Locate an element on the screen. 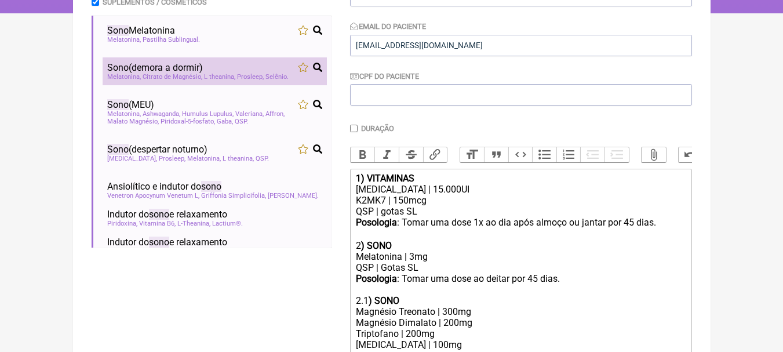 This screenshot has width=783, height=352. span: Griffonia Simplicifolia is located at coordinates (234, 195).